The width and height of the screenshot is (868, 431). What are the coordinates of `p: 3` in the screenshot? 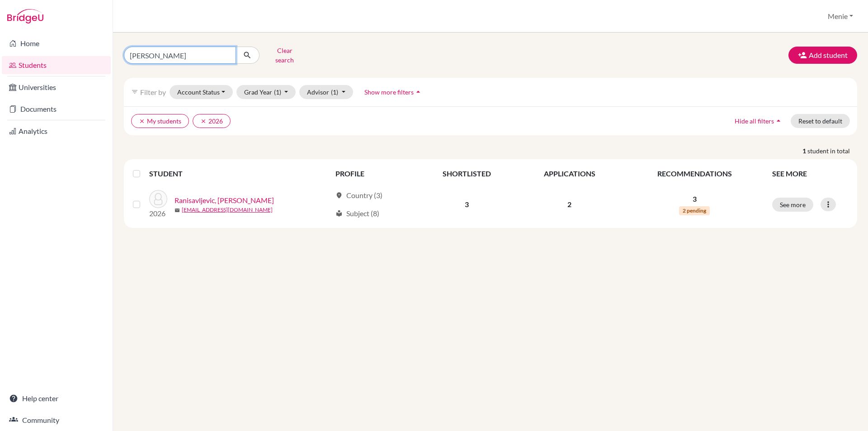 It's located at (694, 199).